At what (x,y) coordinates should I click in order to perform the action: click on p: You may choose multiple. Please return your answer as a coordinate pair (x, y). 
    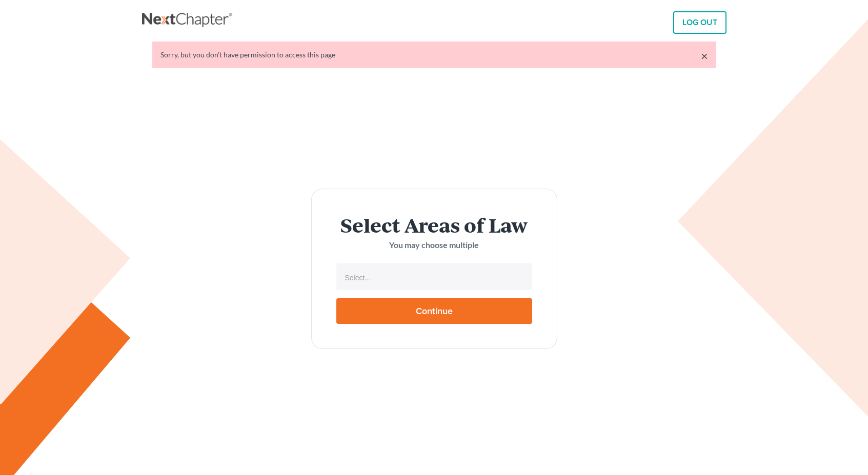
    Looking at the image, I should click on (435, 245).